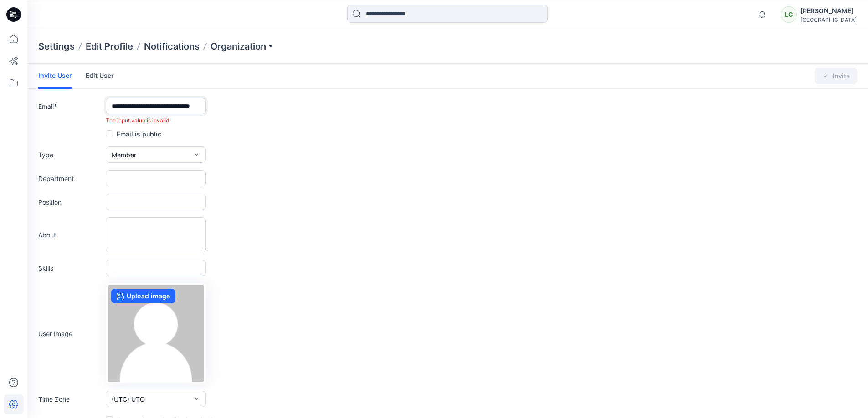  Describe the element at coordinates (70, 106) in the screenshot. I see `label: Email` at that location.